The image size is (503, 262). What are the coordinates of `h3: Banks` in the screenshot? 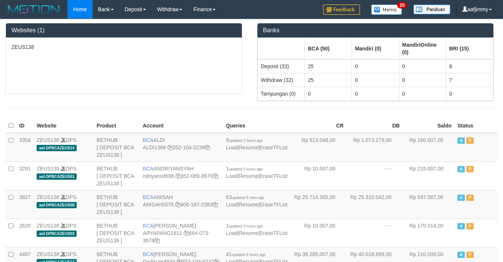 It's located at (376, 30).